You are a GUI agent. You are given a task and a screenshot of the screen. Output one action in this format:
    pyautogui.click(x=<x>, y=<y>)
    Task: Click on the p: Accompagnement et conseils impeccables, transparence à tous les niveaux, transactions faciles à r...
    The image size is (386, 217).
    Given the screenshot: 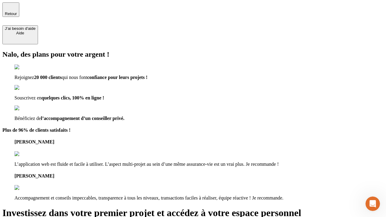 What is the action you would take?
    pyautogui.click(x=199, y=198)
    